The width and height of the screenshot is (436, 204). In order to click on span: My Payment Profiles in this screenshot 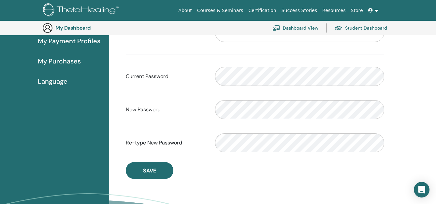, I will do `click(69, 41)`.